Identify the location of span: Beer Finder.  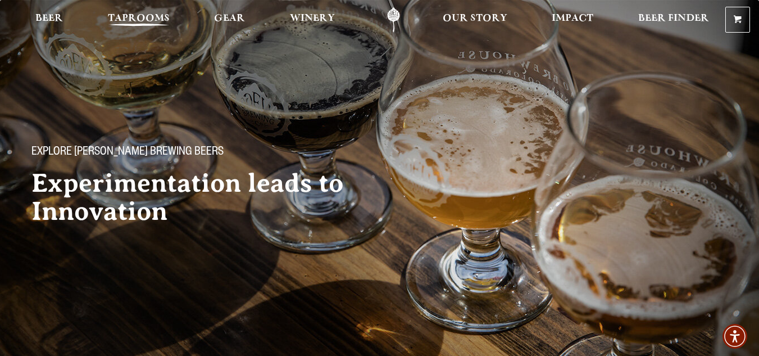
(674, 19).